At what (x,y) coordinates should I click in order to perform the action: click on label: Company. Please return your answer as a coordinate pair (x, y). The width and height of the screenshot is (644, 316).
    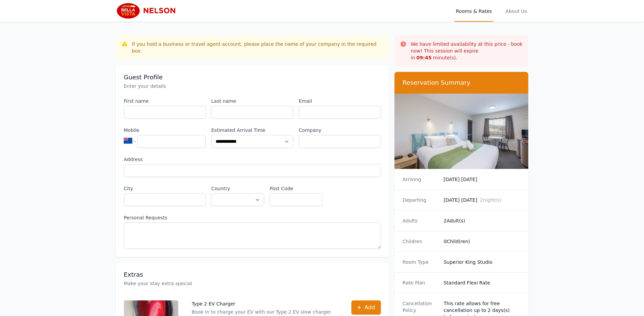
    Looking at the image, I should click on (340, 130).